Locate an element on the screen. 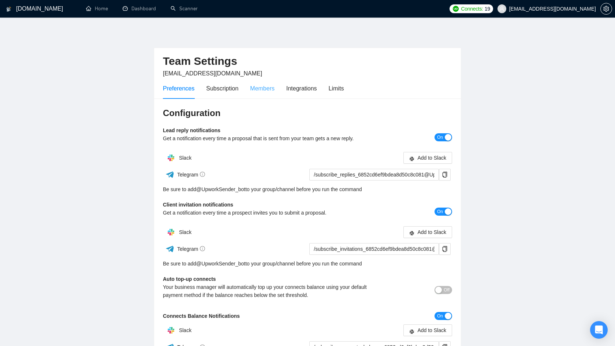 This screenshot has height=346, width=615. a: setting is located at coordinates (607, 9).